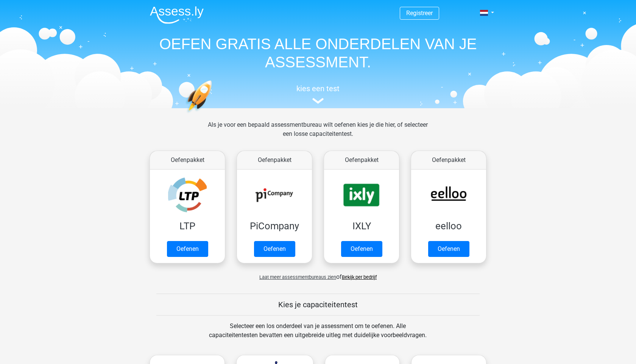 The height and width of the screenshot is (364, 636). I want to click on a: Bekijk per bedrijf, so click(359, 277).